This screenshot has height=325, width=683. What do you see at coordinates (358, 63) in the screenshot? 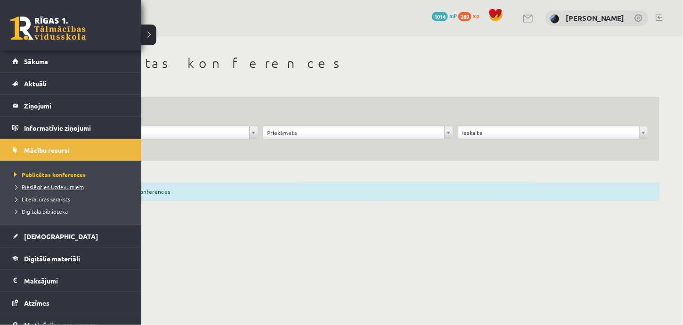
I see `h1: Publicētas konferences` at bounding box center [358, 63].